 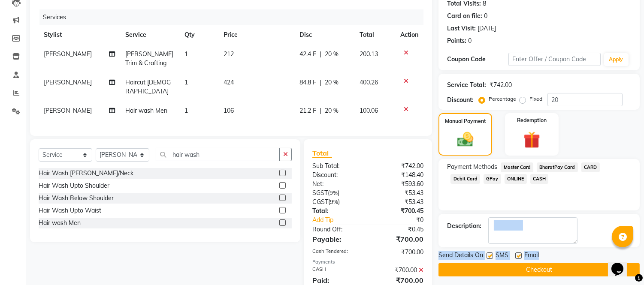 I want to click on div: Last Visit:, so click(x=461, y=28).